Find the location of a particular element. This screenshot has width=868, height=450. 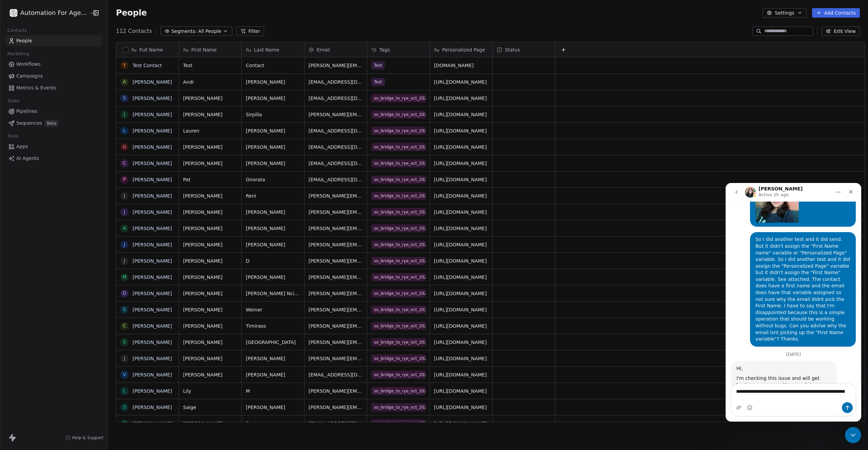

button: Settings is located at coordinates (784, 13).